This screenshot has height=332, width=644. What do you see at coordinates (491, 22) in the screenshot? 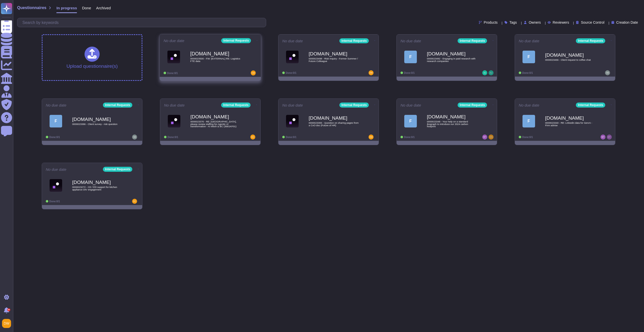
I see `span: Products` at bounding box center [491, 22].